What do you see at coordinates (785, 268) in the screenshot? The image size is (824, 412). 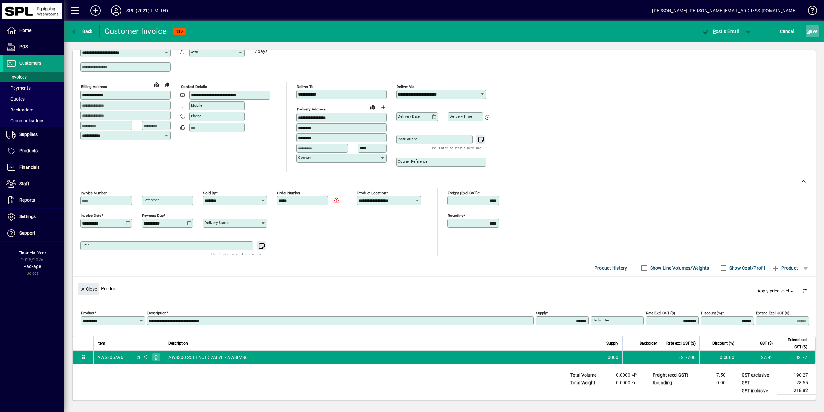 I see `span: Product` at bounding box center [785, 268].